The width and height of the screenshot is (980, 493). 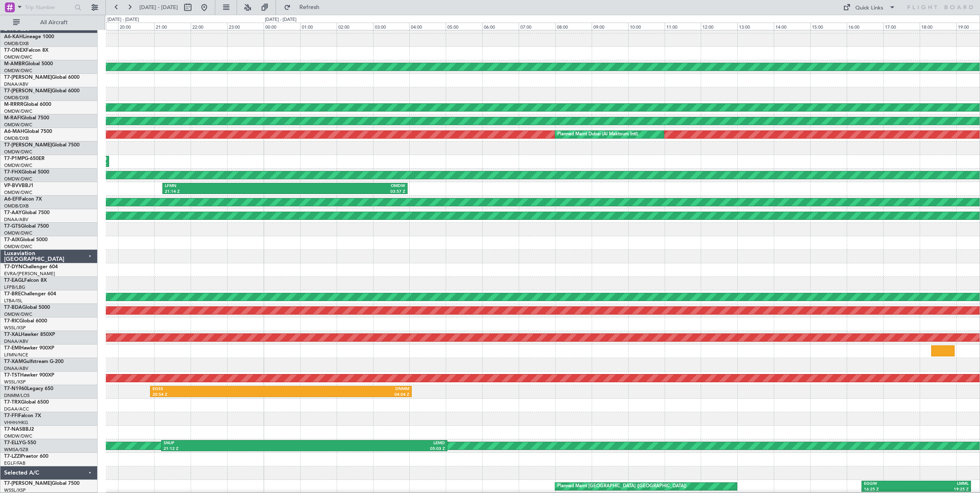 I want to click on div: 23:00, so click(x=245, y=26).